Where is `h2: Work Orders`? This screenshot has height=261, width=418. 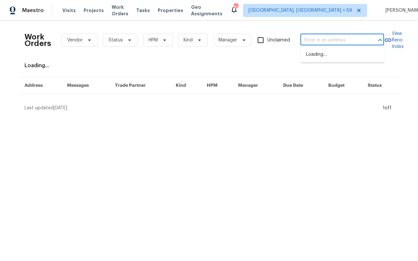 h2: Work Orders is located at coordinates (38, 40).